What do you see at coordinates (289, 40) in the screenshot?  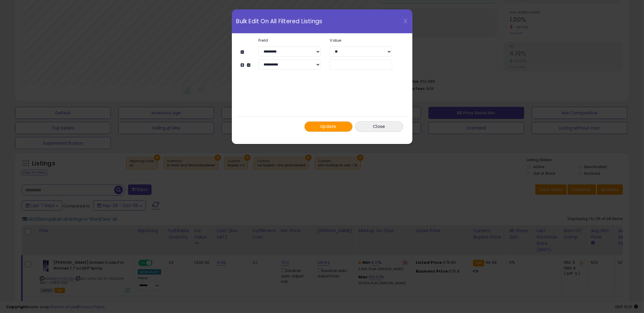 I see `label: Field` at bounding box center [289, 40].